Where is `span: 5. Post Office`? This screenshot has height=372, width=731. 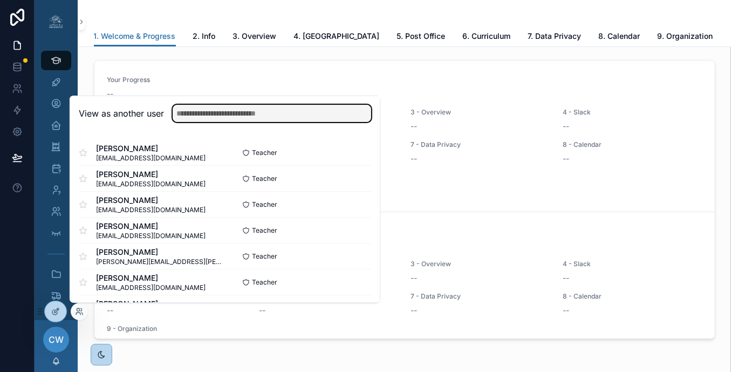 span: 5. Post Office is located at coordinates (421, 36).